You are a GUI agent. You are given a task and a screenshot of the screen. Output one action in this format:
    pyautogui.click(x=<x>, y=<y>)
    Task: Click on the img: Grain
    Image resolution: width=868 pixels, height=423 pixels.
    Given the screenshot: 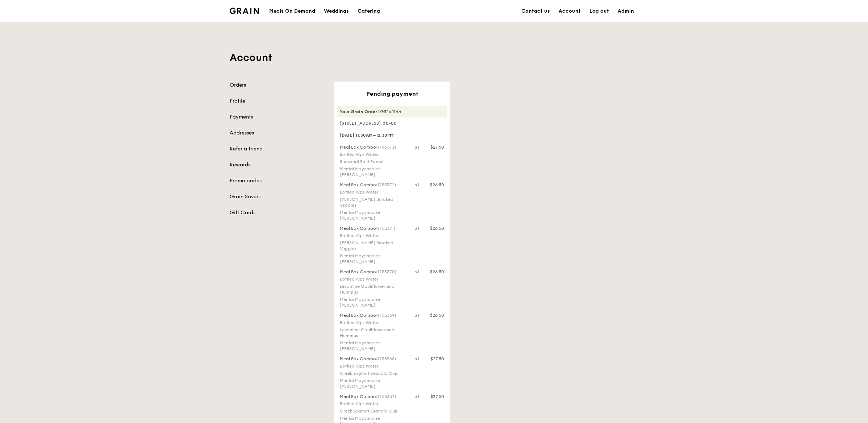 What is the action you would take?
    pyautogui.click(x=244, y=11)
    